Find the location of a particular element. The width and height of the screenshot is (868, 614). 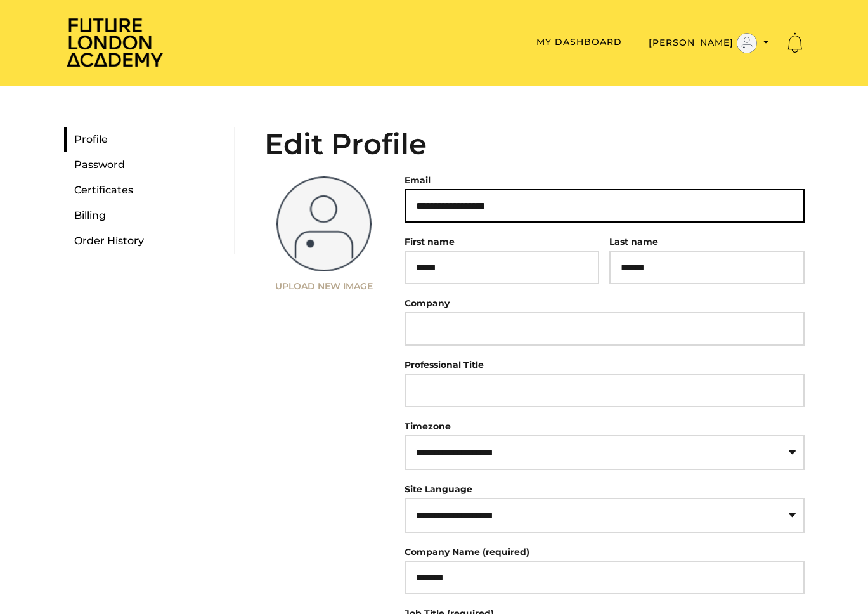

label: First name is located at coordinates (429, 242).